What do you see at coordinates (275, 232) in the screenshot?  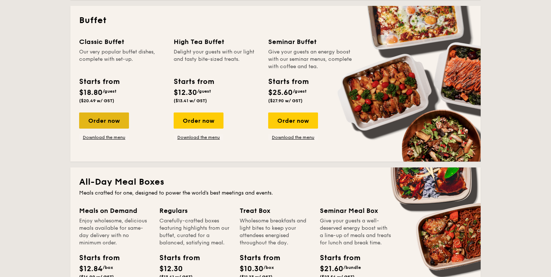 I see `div: Wholesome breakfasts and light bites to keep your attendees energised throughout the day.` at bounding box center [275, 232].